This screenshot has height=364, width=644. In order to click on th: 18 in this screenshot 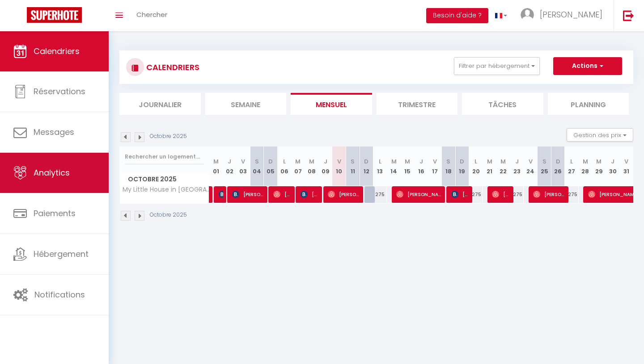, I will do `click(448, 166)`.